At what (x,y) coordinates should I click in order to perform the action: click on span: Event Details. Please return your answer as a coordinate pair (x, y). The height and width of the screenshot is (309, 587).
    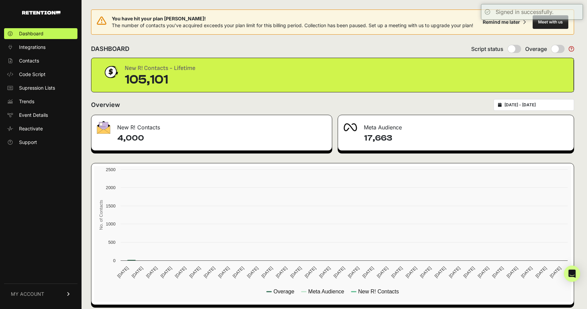
    Looking at the image, I should click on (33, 115).